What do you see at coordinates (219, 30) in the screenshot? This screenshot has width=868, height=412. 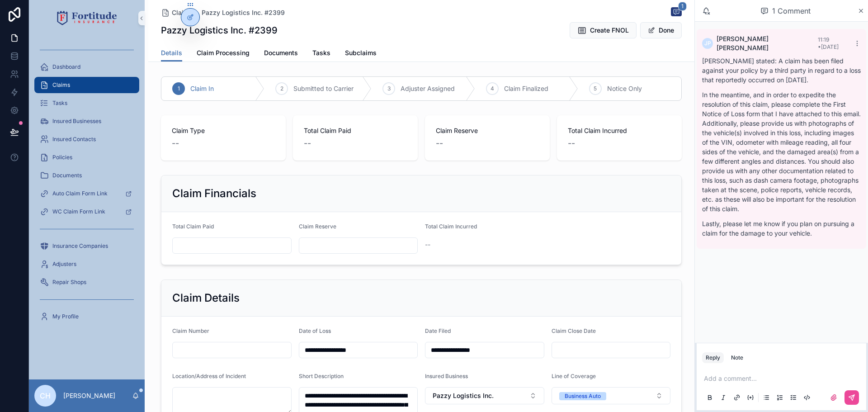 I see `h1: Pazzy Logistics Inc. #2399` at bounding box center [219, 30].